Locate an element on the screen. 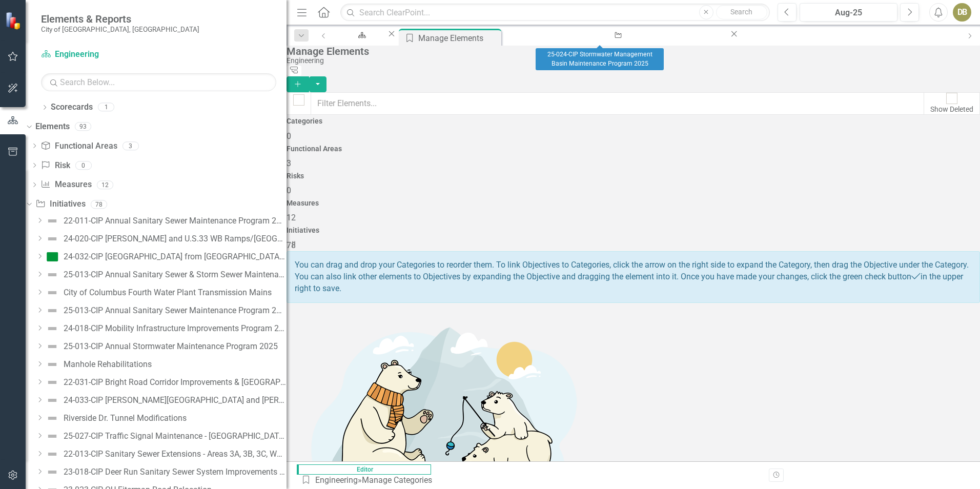 This screenshot has height=489, width=980. img: On Target is located at coordinates (52, 257).